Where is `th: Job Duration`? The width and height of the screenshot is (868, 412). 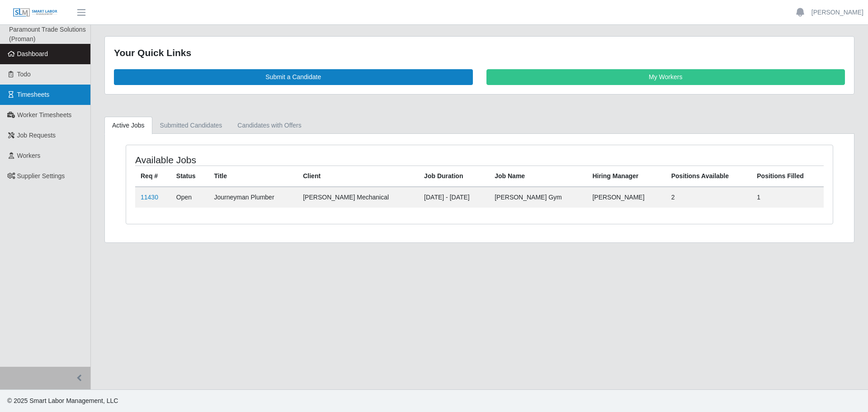 th: Job Duration is located at coordinates (454, 176).